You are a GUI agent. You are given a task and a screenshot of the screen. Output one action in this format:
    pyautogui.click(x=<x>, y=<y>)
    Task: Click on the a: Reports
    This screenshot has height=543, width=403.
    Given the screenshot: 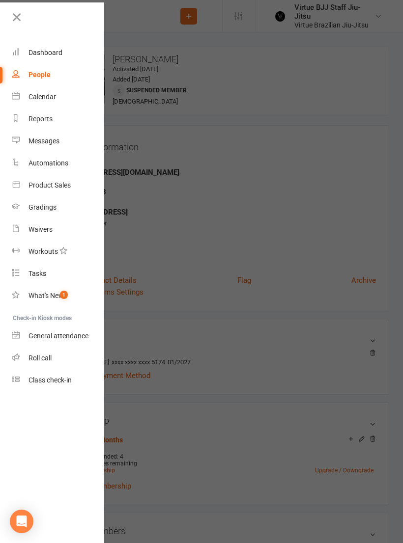 What is the action you would take?
    pyautogui.click(x=58, y=119)
    